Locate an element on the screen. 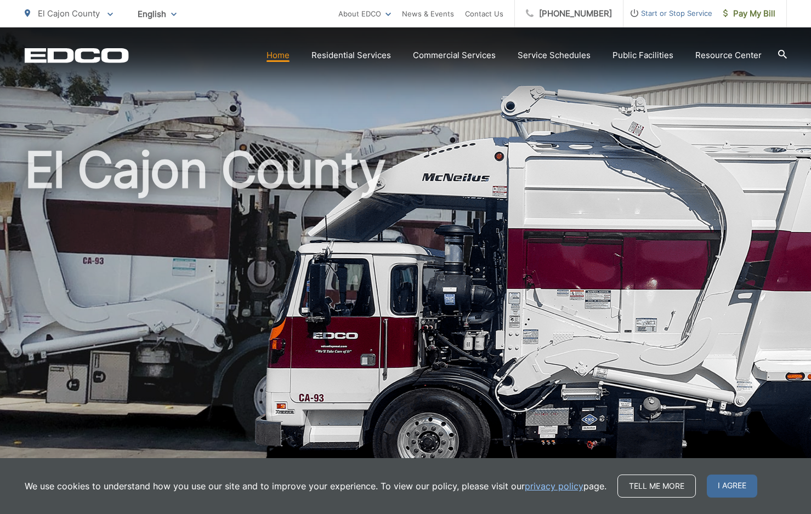 This screenshot has width=811, height=514. a: About EDCO is located at coordinates (365, 14).